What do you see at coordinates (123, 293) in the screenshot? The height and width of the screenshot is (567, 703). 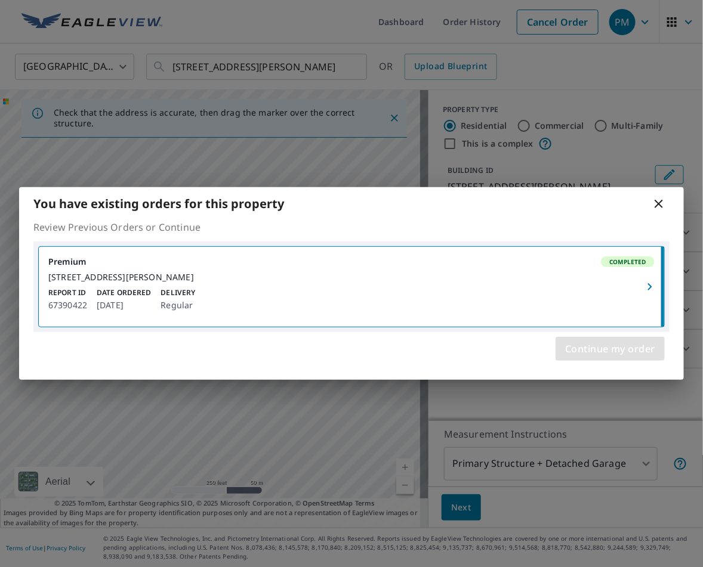 I see `p: Date Ordered` at bounding box center [123, 293].